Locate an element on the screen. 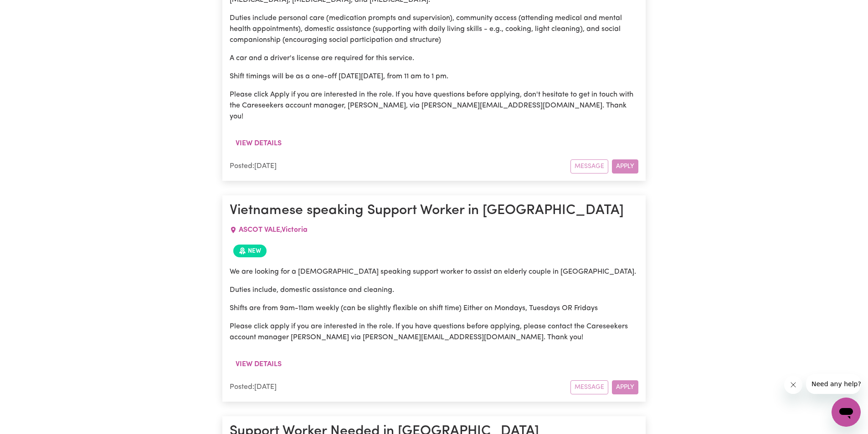 The image size is (868, 434). p: A car and a driver's license are required for this service. is located at coordinates (434, 58).